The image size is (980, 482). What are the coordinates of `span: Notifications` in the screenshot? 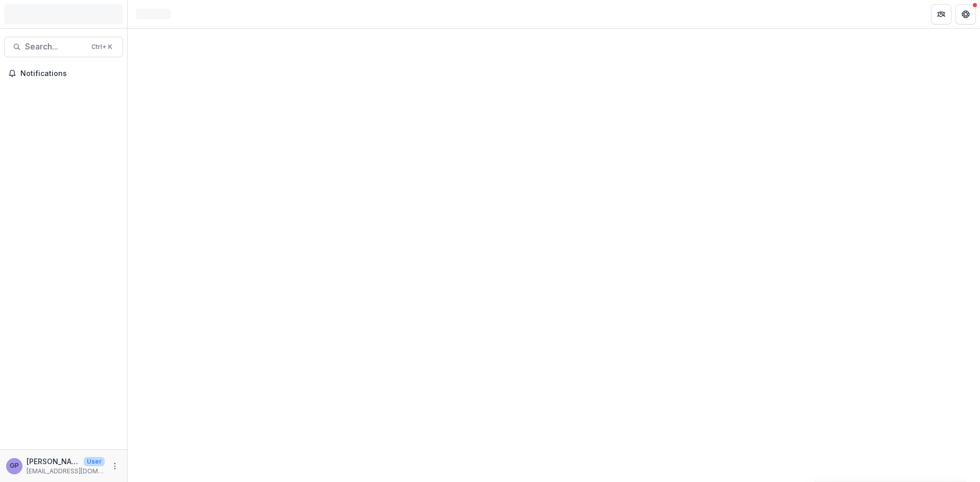 It's located at (70, 73).